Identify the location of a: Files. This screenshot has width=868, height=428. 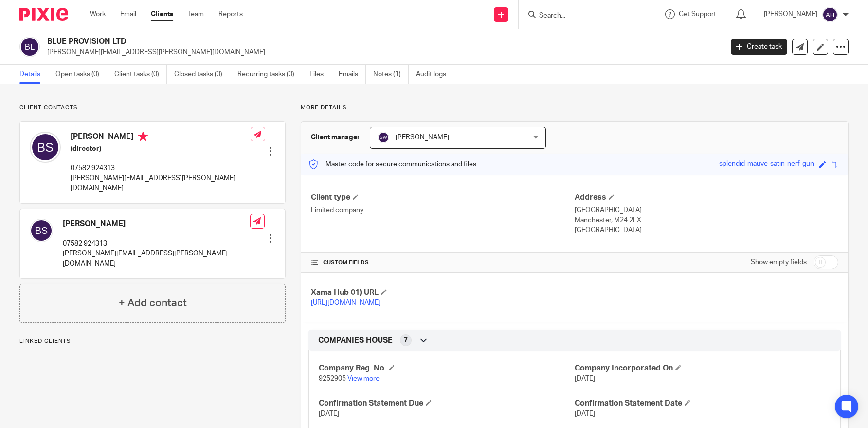
(320, 74).